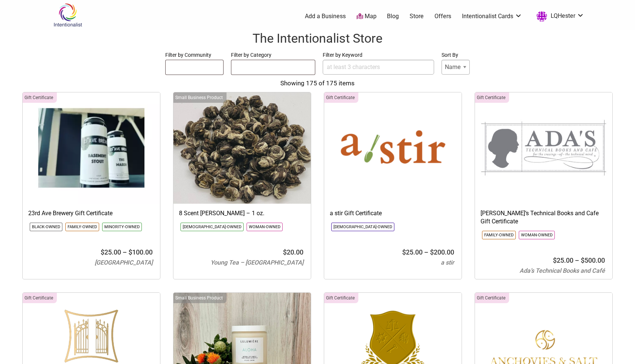  What do you see at coordinates (68, 15) in the screenshot?
I see `img: Intentionalist` at bounding box center [68, 15].